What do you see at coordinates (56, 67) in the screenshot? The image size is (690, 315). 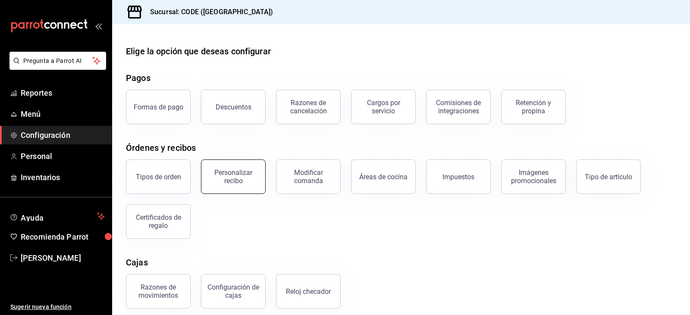 I see `a: Pregunta a Parrot AI` at bounding box center [56, 67].